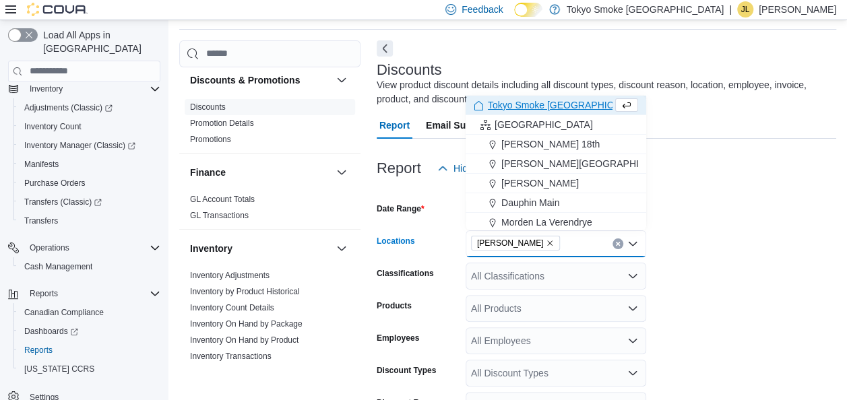 This screenshot has width=847, height=400. Describe the element at coordinates (396, 241) in the screenshot. I see `label: Locations` at that location.